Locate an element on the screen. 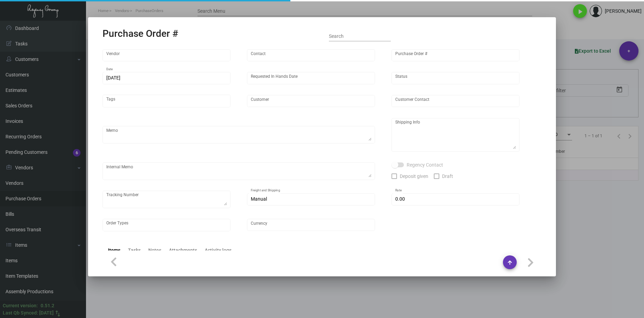  span: Regency Contact is located at coordinates (425, 165).